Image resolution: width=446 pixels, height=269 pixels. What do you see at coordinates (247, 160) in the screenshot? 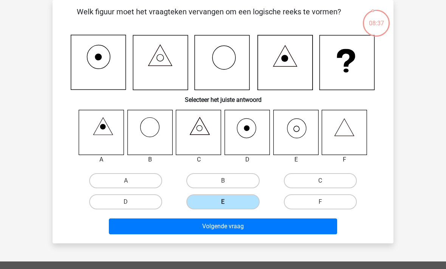
I see `div: D` at bounding box center [247, 160].